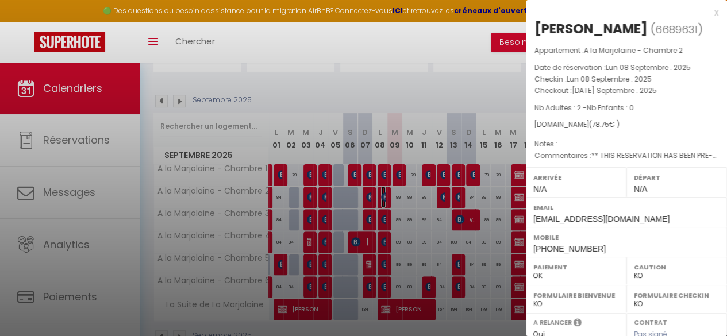 This screenshot has height=336, width=727. I want to click on i: Sélectionner OUI si vous souhaiter envoyer les séquences de messages post-checkout, so click(577, 324).